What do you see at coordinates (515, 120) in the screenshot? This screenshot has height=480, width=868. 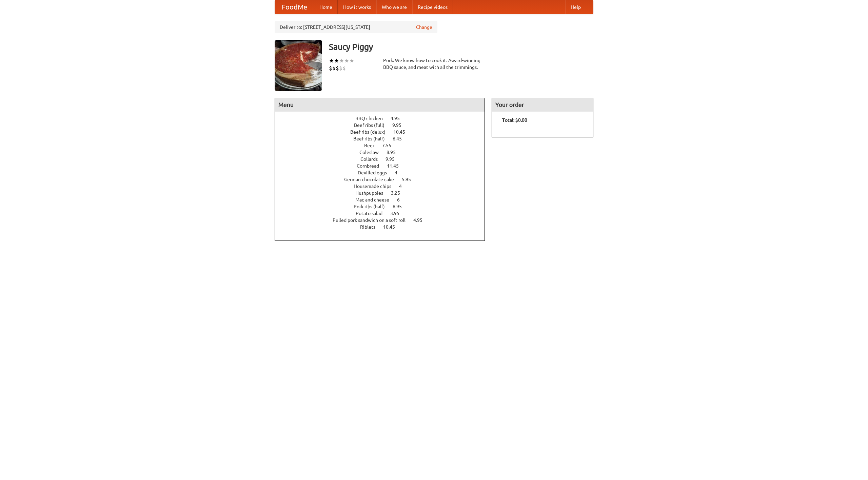 I see `b: Total: $0.00` at bounding box center [515, 120].